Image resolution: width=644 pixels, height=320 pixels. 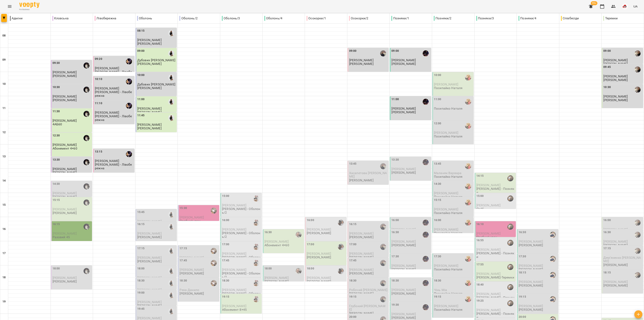 What do you see at coordinates (65, 148) in the screenshot?
I see `p: Абонемент 4×60` at bounding box center [65, 148].